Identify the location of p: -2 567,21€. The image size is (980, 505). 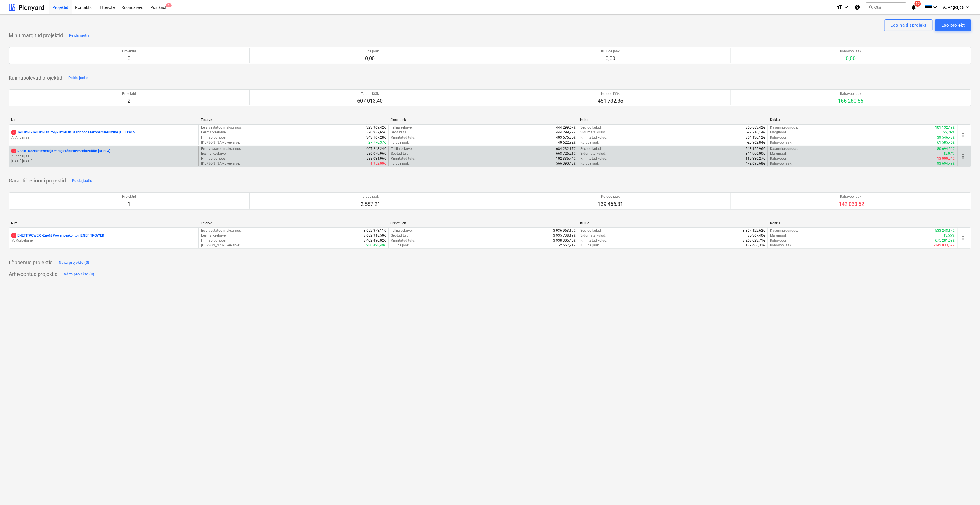
(567, 245).